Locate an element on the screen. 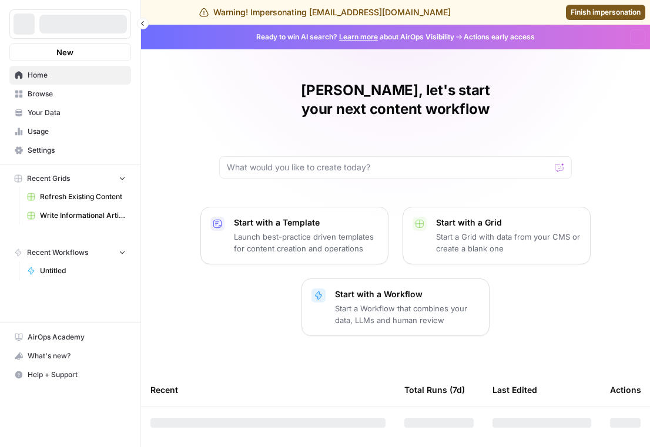  a: Your Data is located at coordinates (70, 113).